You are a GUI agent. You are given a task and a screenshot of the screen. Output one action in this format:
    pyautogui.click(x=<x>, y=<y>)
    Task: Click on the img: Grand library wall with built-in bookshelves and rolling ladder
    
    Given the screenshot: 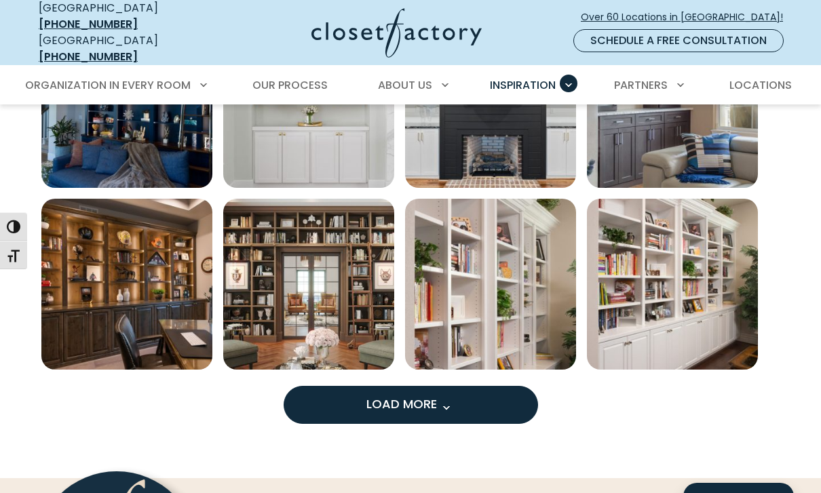 What is the action you would take?
    pyautogui.click(x=309, y=284)
    